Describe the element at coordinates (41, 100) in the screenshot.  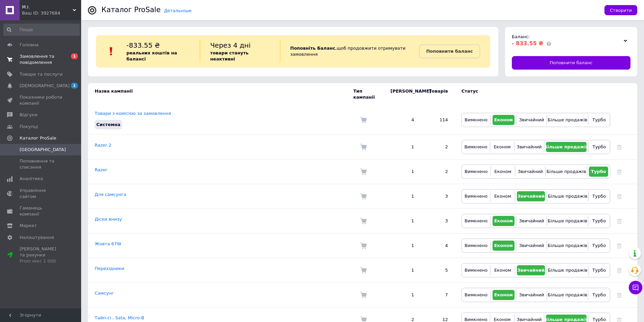
I see `span: Показники роботи компанії` at that location.